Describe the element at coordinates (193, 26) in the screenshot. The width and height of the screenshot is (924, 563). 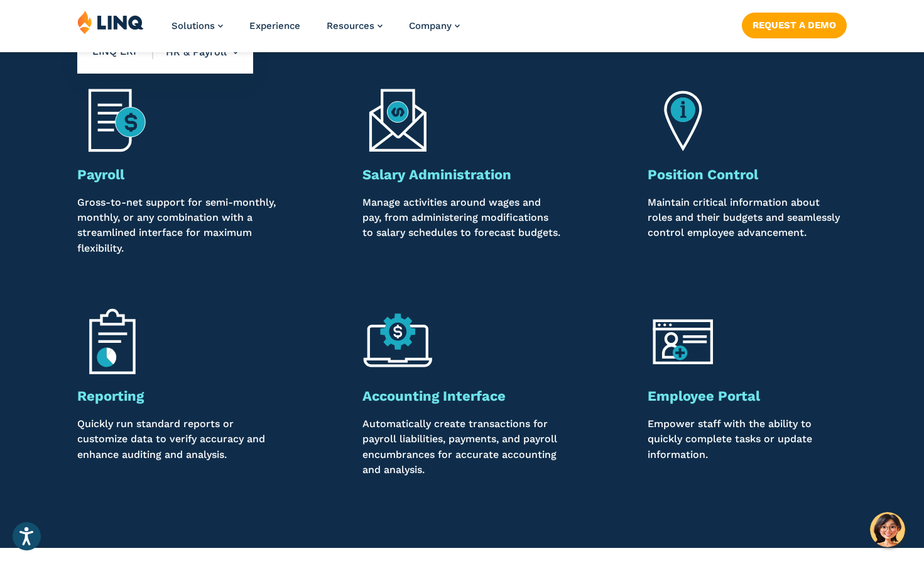
I see `span: Solutions` at that location.